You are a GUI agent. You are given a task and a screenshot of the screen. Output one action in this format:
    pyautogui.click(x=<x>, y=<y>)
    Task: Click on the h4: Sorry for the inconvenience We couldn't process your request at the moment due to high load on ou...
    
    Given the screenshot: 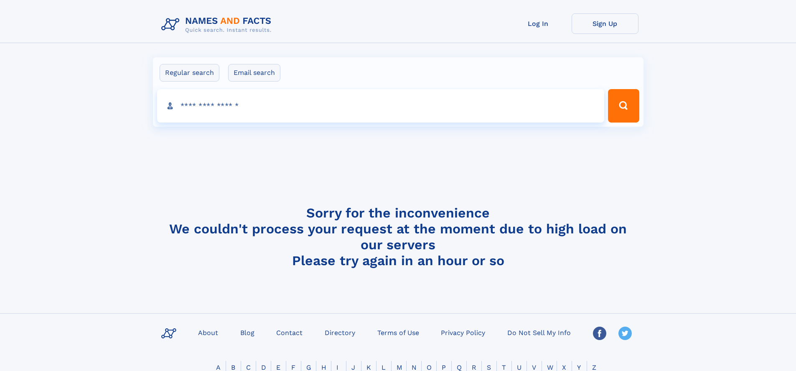 What is the action you would take?
    pyautogui.click(x=398, y=237)
    